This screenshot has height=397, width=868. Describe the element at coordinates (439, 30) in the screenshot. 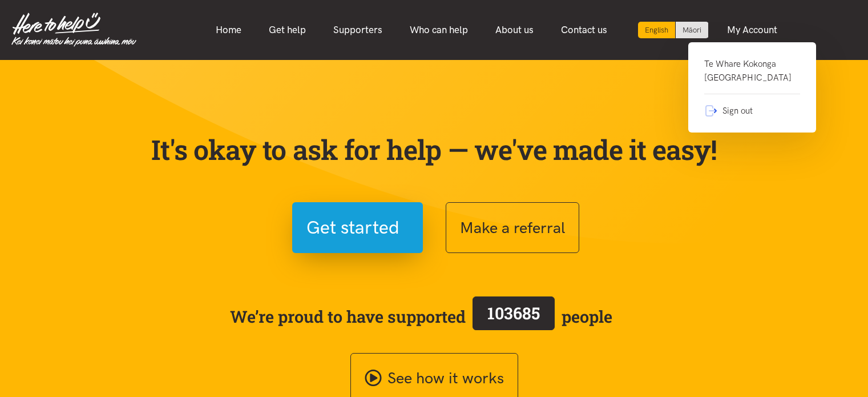

I see `a: Who can help` at that location.